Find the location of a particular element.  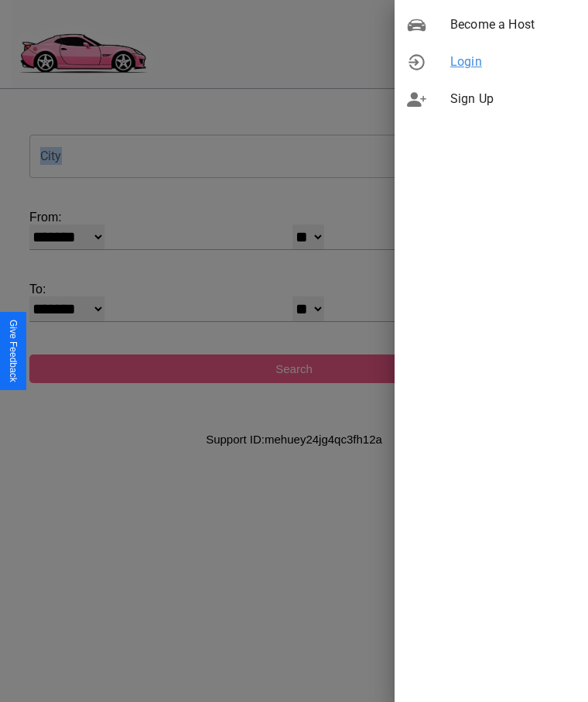

div: Give Feedback is located at coordinates (13, 351).